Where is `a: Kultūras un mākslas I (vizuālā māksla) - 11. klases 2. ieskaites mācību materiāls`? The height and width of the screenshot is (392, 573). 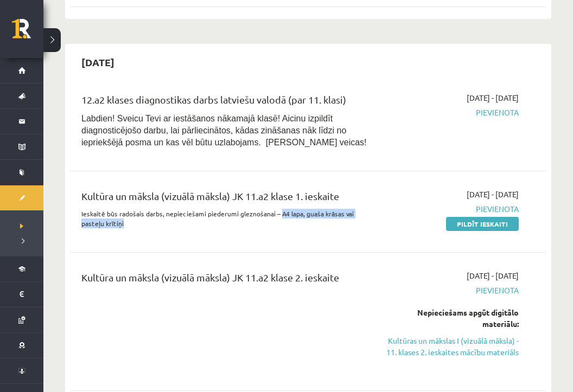 a: Kultūras un mākslas I (vizuālā māksla) - 11. klases 2. ieskaites mācību materiāls is located at coordinates (451, 347).